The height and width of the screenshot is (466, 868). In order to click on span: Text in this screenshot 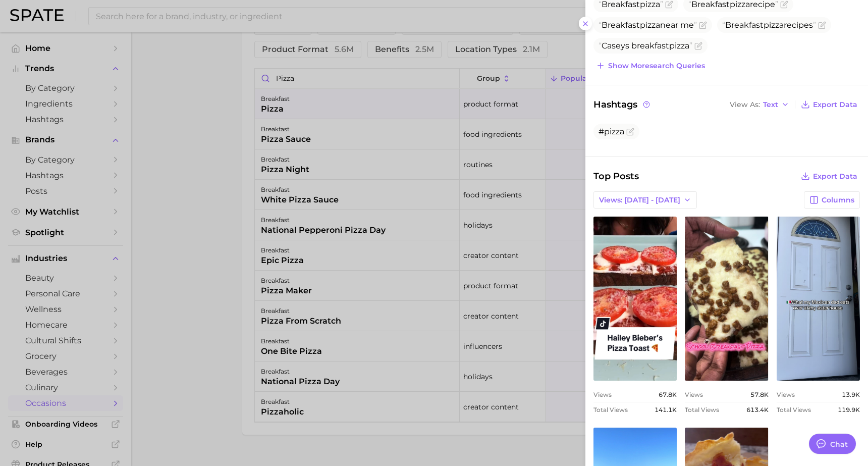, I will do `click(770, 104)`.